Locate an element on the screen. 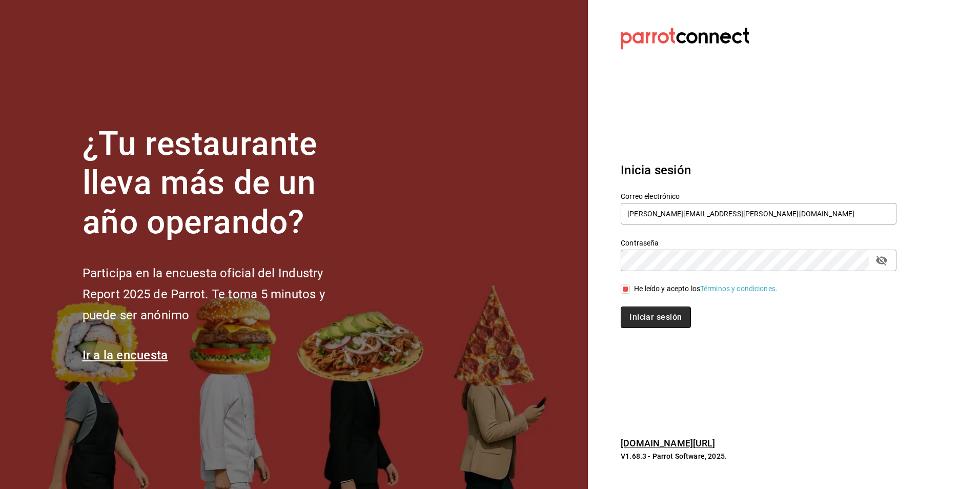  div: He leído y acepto los is located at coordinates (706, 289).